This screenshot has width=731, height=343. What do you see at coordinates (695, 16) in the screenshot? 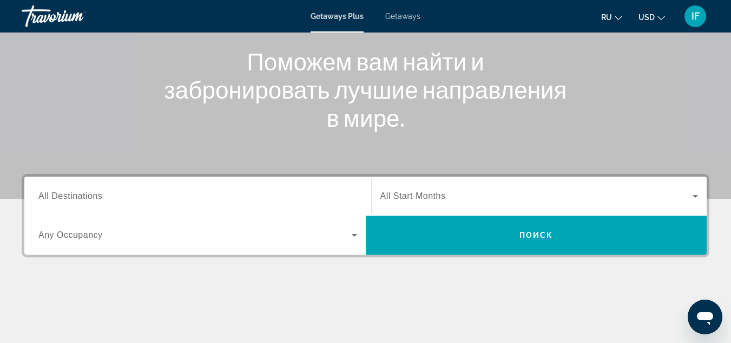
I see `span: IF` at bounding box center [695, 16].